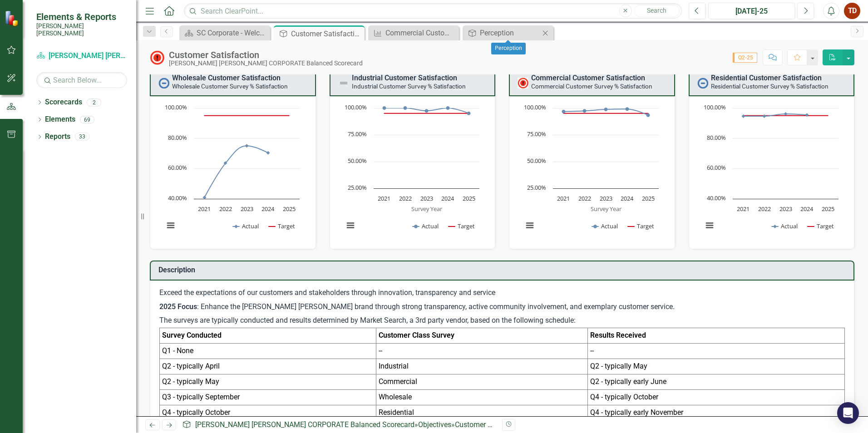 The image size is (868, 433). I want to click on td: Commercial, so click(482, 382).